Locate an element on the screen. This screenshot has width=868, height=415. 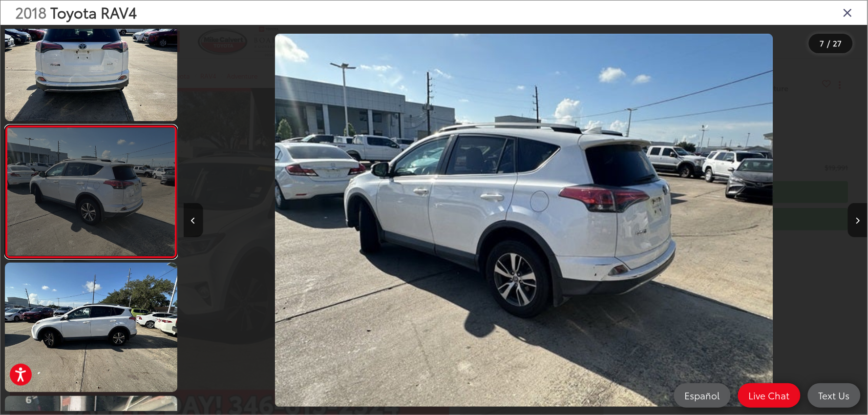
button: Next image is located at coordinates (858, 220).